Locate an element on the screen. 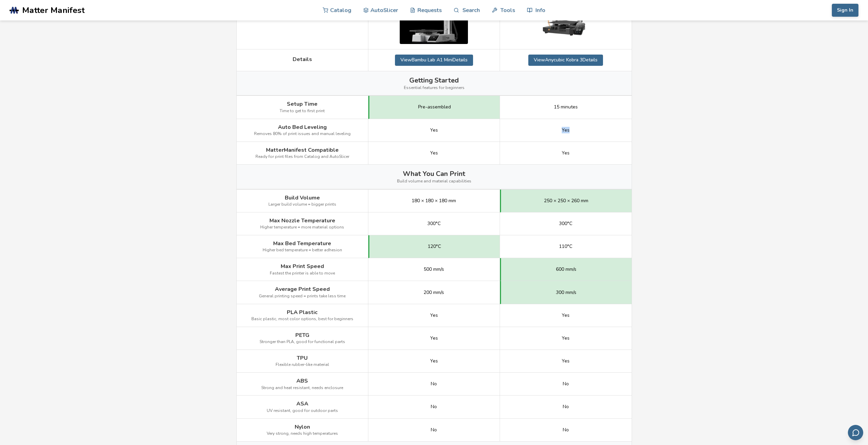 This screenshot has height=445, width=868. span: Larger build volume = bigger prints is located at coordinates (302, 205).